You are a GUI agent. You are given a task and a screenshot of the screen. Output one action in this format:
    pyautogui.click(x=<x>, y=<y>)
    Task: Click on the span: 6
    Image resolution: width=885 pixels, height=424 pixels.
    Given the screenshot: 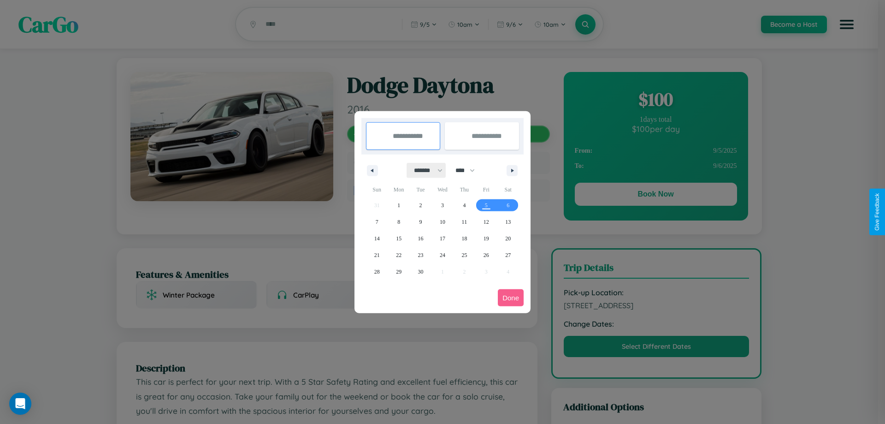 What is the action you would take?
    pyautogui.click(x=508, y=205)
    